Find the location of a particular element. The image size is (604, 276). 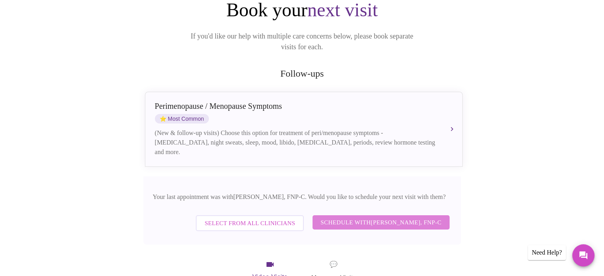

span: Most Common is located at coordinates (182, 119).